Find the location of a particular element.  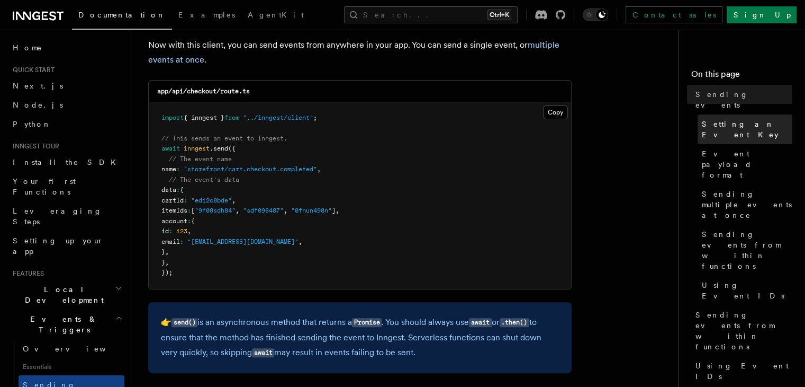

a: Contact sales is located at coordinates (674, 15).